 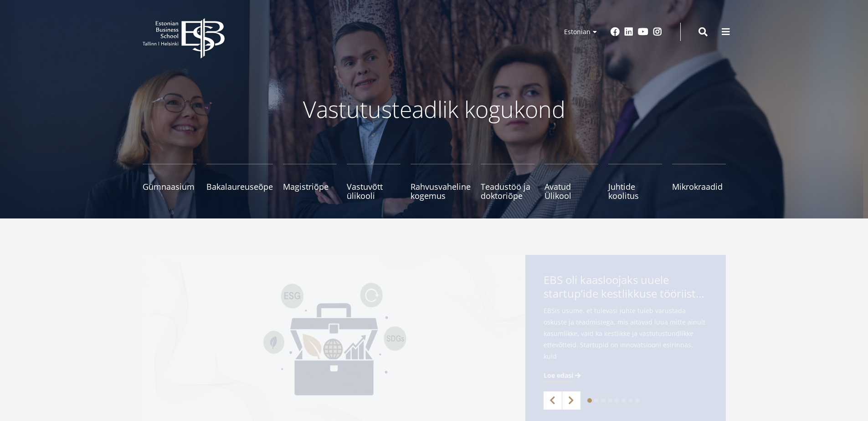 I want to click on span: Juhtide koolitus, so click(x=635, y=191).